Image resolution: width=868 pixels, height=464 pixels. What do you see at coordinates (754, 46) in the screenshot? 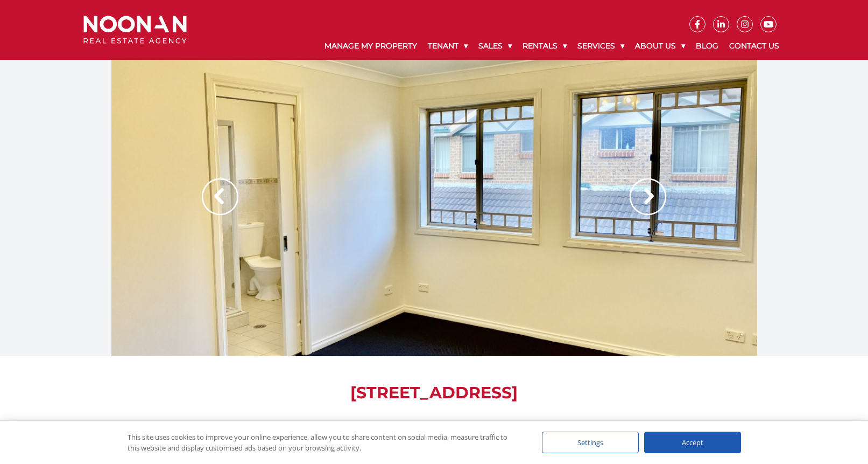
I see `a: Contact Us` at bounding box center [754, 46].